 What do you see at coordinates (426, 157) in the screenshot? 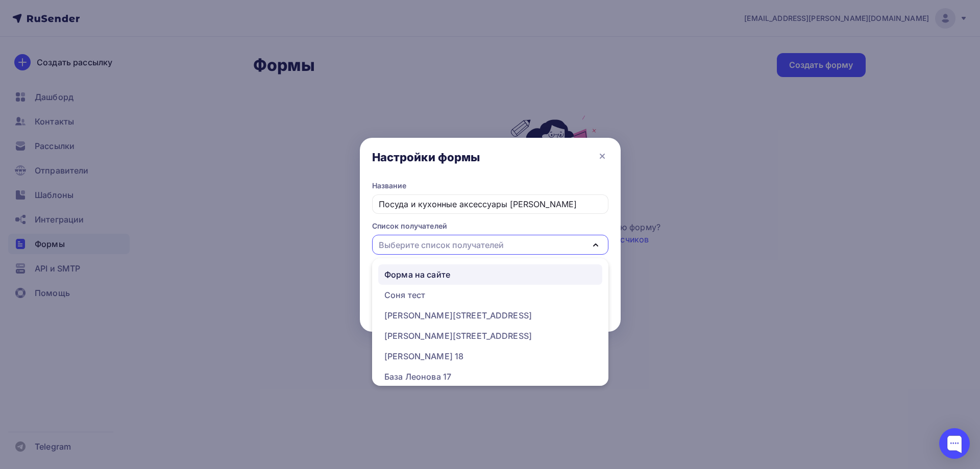
I see `div: Настройки формы` at bounding box center [426, 157].